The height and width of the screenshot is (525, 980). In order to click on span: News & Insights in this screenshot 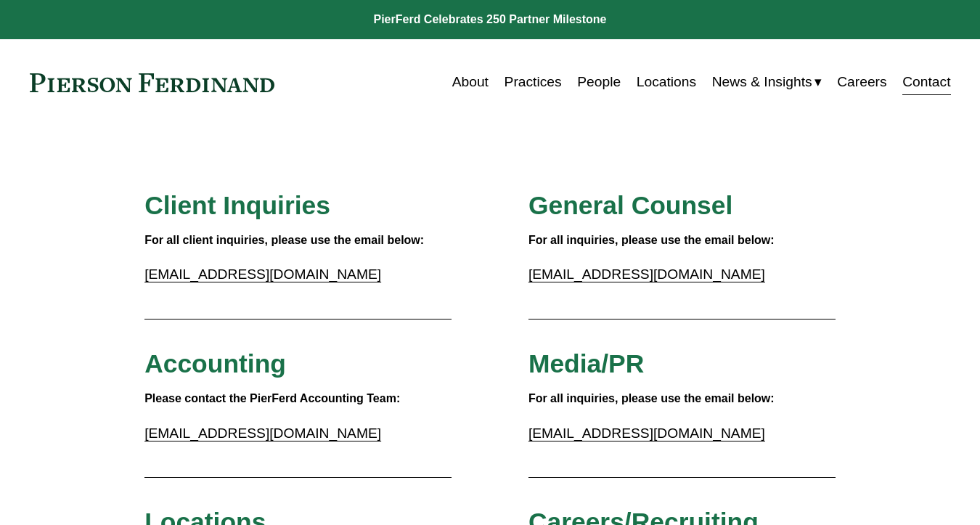, I will do `click(762, 82)`.